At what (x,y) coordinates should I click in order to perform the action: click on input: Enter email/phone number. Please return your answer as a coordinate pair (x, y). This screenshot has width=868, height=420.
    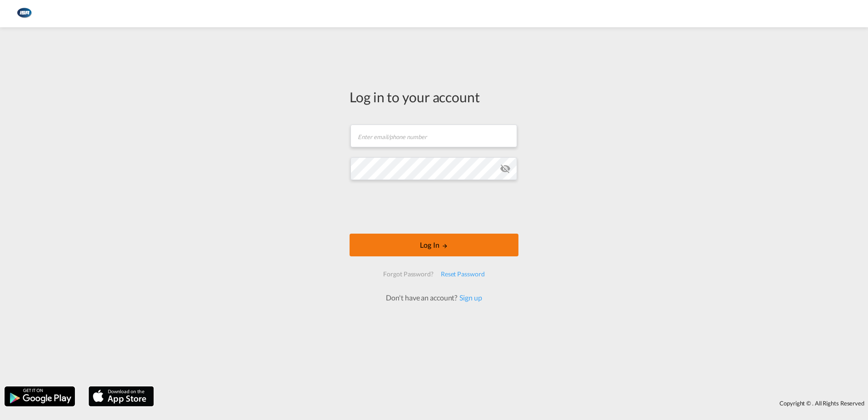
    Looking at the image, I should click on (434, 136).